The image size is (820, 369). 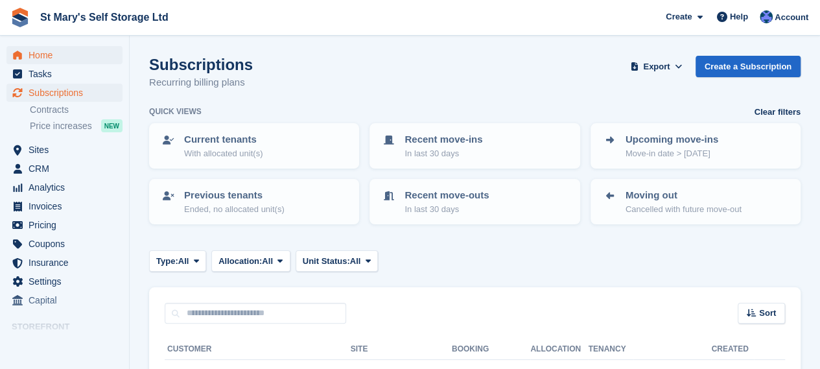 I want to click on h6: Quick views, so click(x=175, y=112).